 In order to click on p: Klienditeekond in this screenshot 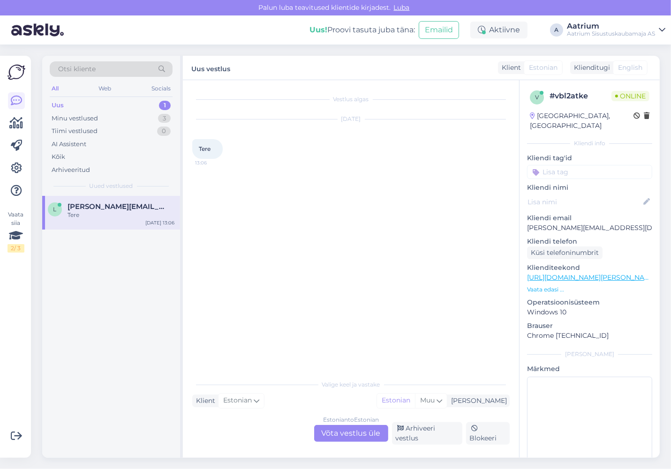, I will do `click(589, 268)`.